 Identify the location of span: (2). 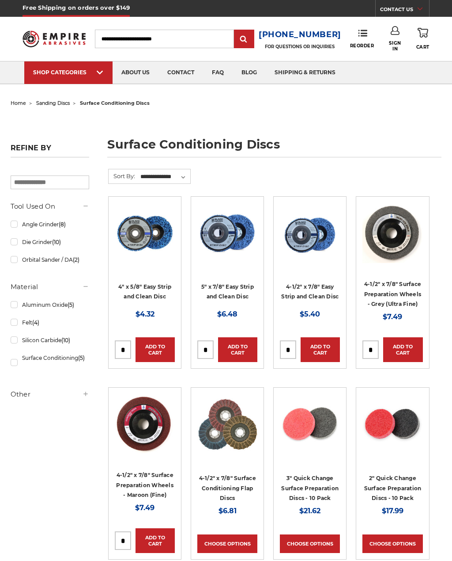
(76, 259).